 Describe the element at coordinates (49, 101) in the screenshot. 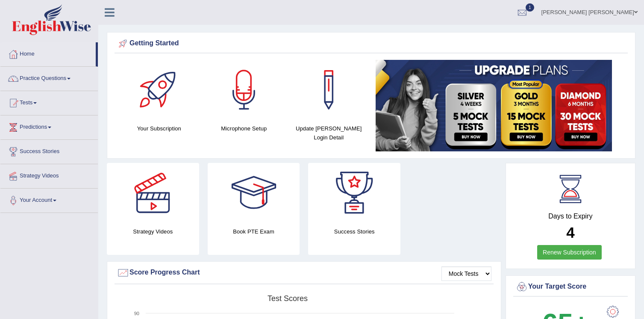

I see `a: Tests` at that location.